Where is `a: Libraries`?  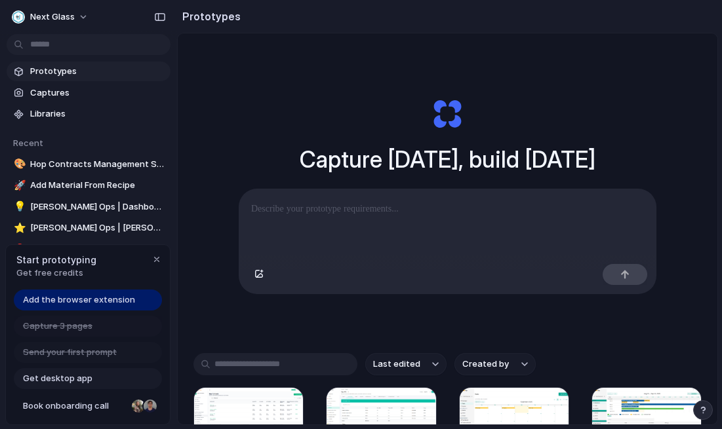 a: Libraries is located at coordinates (88, 114).